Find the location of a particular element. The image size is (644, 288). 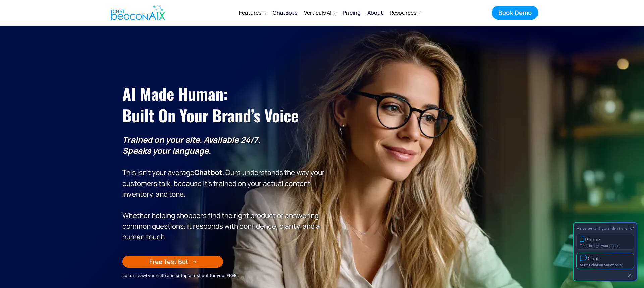

a: Free Test Bot is located at coordinates (172, 262).